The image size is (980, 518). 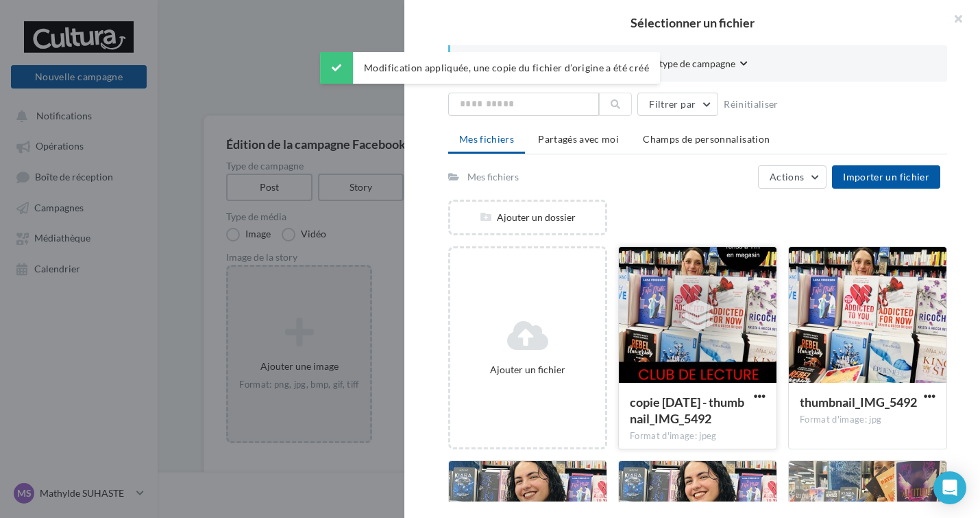 What do you see at coordinates (792, 177) in the screenshot?
I see `button: Actions` at bounding box center [792, 177].